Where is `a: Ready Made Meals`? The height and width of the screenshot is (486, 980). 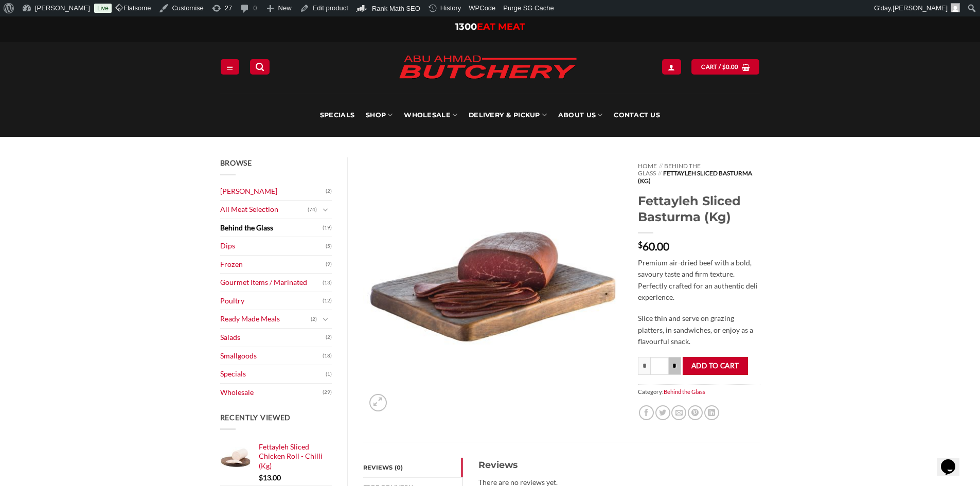 a: Ready Made Meals is located at coordinates (266, 319).